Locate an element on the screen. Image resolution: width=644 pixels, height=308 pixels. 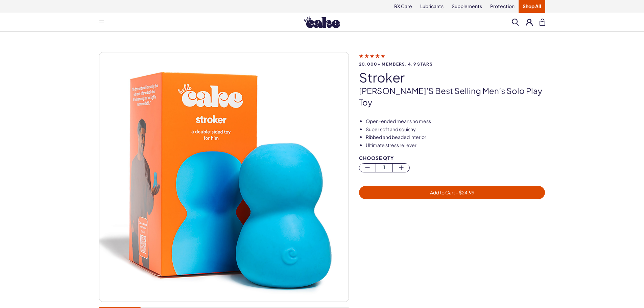
img: stroker is located at coordinates (224, 177).